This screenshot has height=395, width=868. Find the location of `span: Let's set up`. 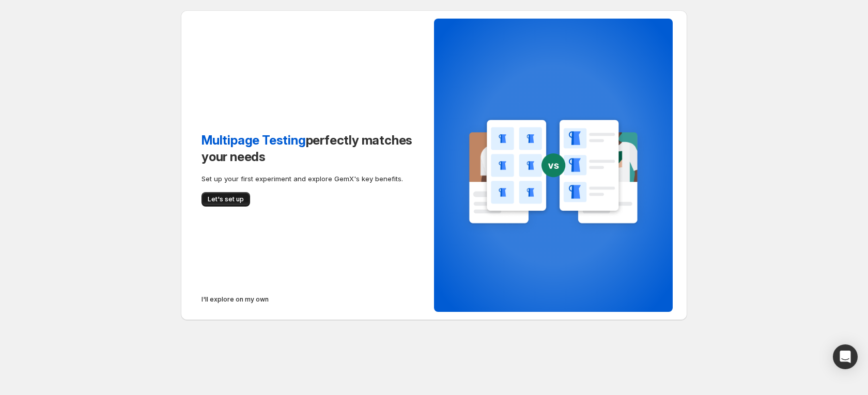

span: Let's set up is located at coordinates (225, 200).